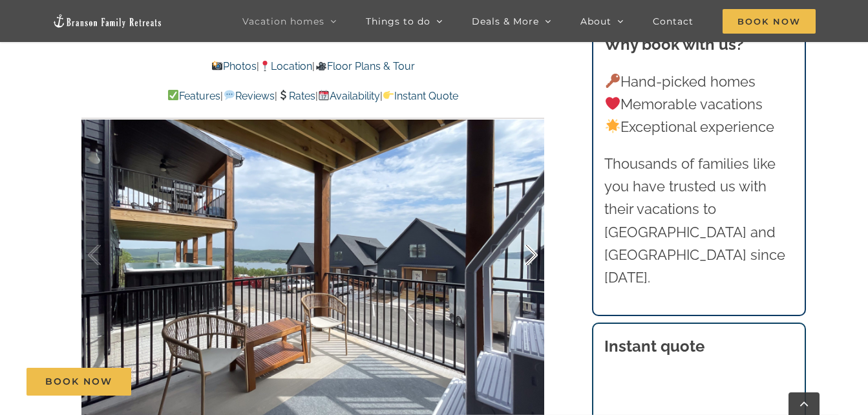 The width and height of the screenshot is (868, 415). What do you see at coordinates (398, 21) in the screenshot?
I see `span: Things to do` at bounding box center [398, 21].